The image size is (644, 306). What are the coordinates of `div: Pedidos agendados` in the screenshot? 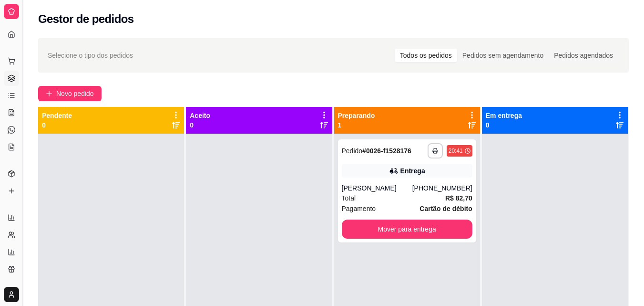 It's located at (583, 56).